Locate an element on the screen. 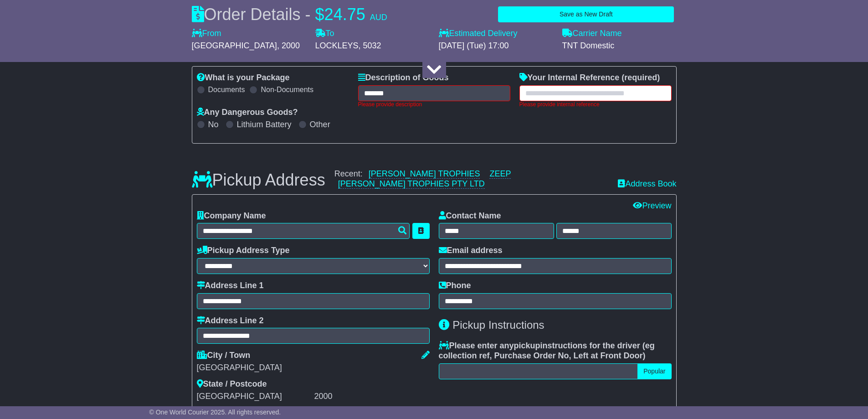  label: What is your Package is located at coordinates (243, 78).